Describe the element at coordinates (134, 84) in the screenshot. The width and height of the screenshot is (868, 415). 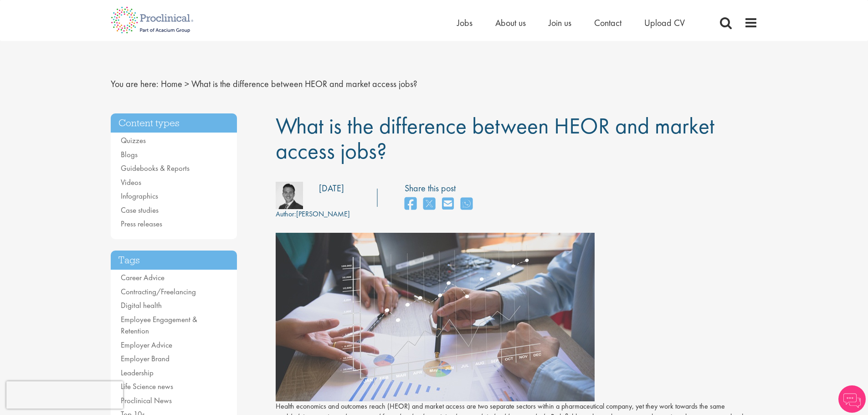
I see `span: You are here:` at that location.